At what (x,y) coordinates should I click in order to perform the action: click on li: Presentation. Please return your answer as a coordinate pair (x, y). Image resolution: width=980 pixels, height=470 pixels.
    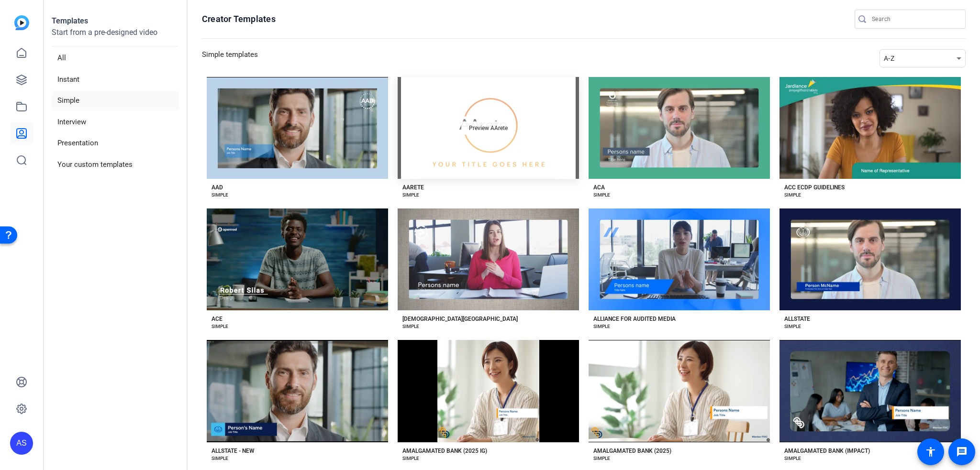
    Looking at the image, I should click on (115, 143).